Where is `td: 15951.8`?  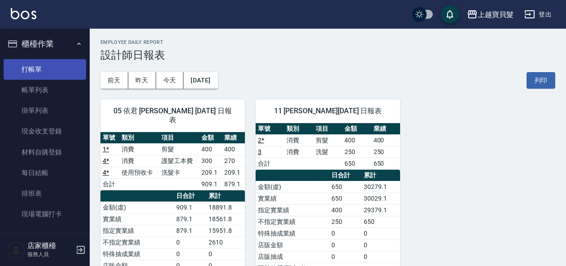
td: 15951.8 is located at coordinates (225, 231).